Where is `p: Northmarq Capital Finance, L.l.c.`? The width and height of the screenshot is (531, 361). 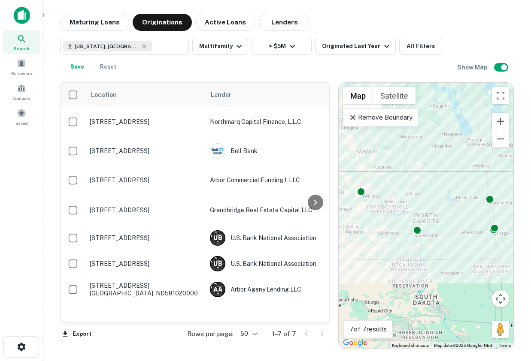
p: Northmarq Capital Finance, L.l.c. is located at coordinates (274, 122).